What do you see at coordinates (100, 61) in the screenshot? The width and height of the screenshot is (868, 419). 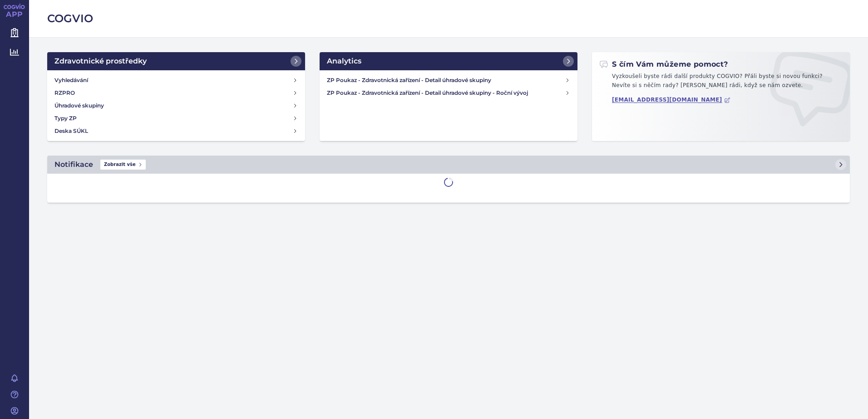 I see `h2: Zdravotnické prostředky` at bounding box center [100, 61].